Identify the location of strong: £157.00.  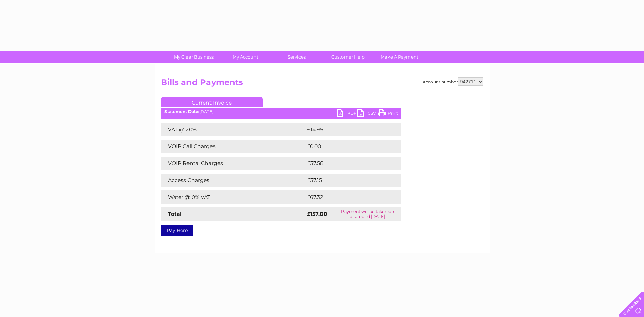
(317, 214).